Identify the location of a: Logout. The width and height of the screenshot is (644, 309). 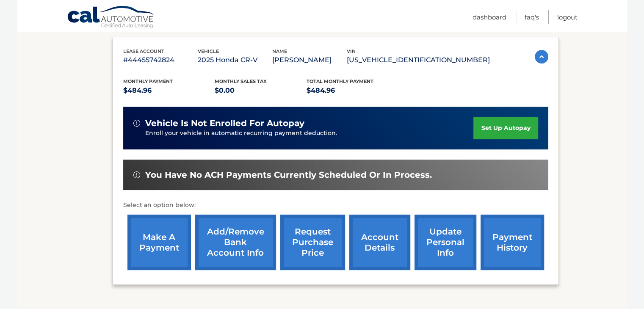
(568, 17).